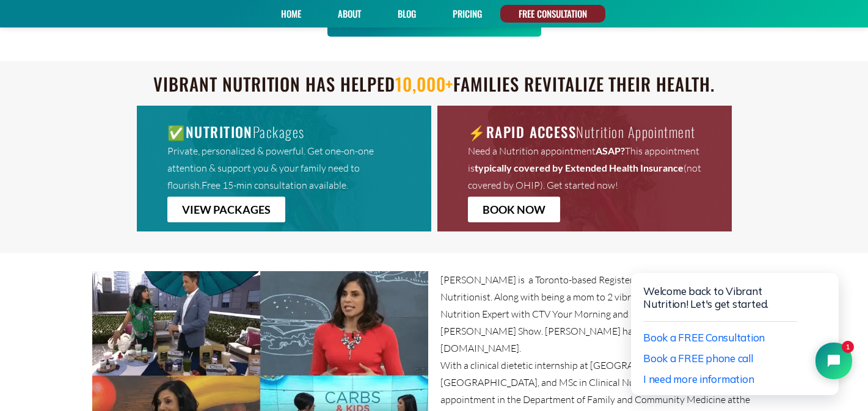 Image resolution: width=868 pixels, height=411 pixels. Describe the element at coordinates (531, 132) in the screenshot. I see `strong: RAPID ACCESS` at that location.